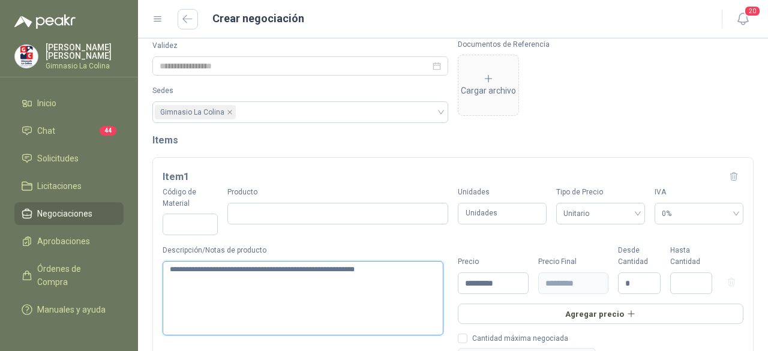 The width and height of the screenshot is (768, 351). Describe the element at coordinates (69, 103) in the screenshot. I see `a: Inicio` at that location.